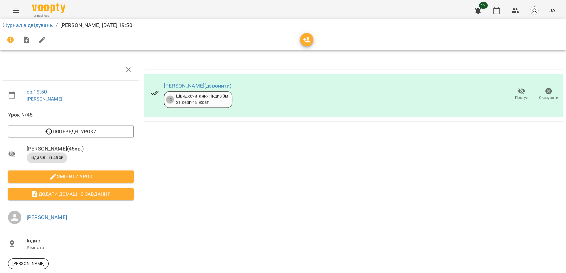  I want to click on span: Додати домашнє завдання, so click(71, 194).